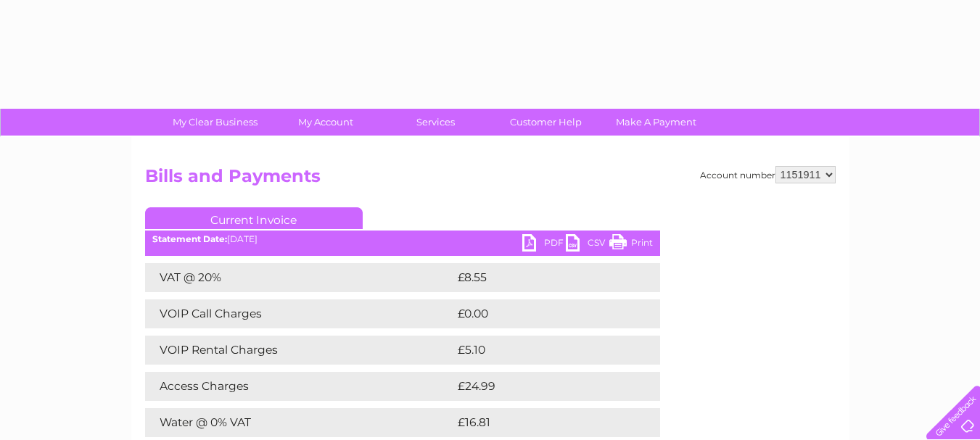 This screenshot has height=440, width=980. I want to click on td: £24.99, so click(542, 386).